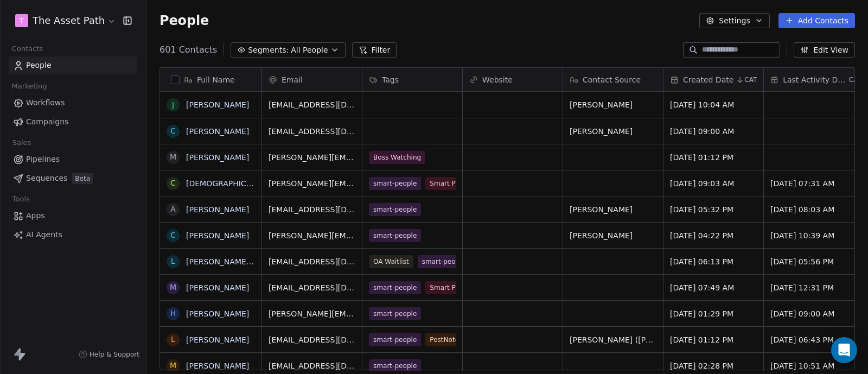 Image resolution: width=868 pixels, height=374 pixels. I want to click on button: TThe Asset Path, so click(64, 21).